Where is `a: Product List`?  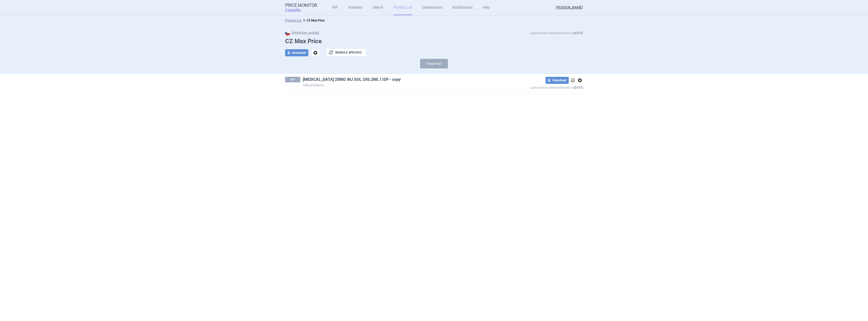 a: Product List is located at coordinates (293, 20).